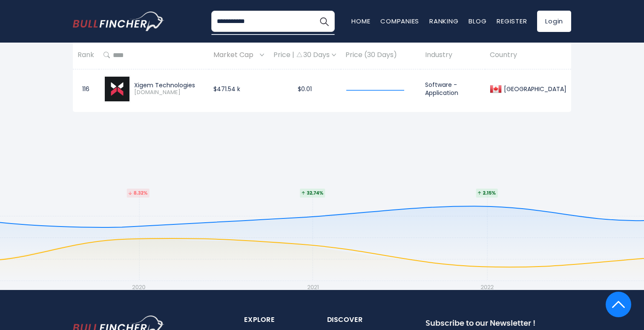 The height and width of the screenshot is (330, 644). Describe the element at coordinates (117, 89) in the screenshot. I see `img: XIGM.CN.png` at that location.